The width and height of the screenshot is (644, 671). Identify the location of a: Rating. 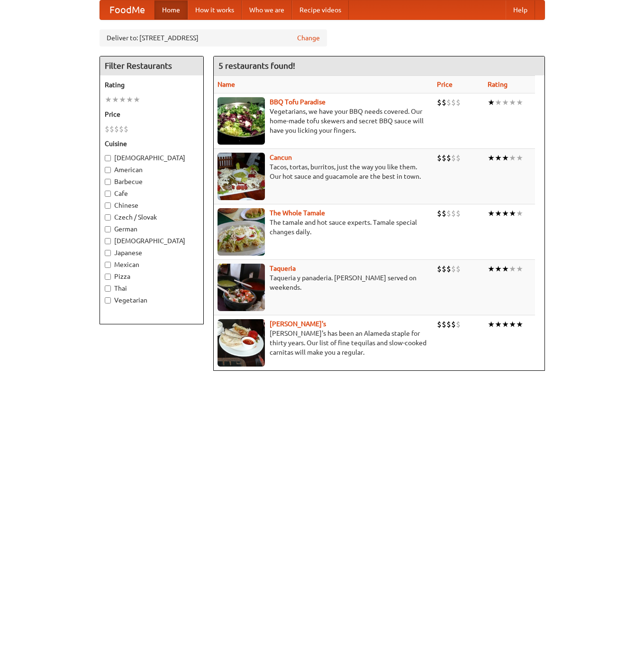
(497, 84).